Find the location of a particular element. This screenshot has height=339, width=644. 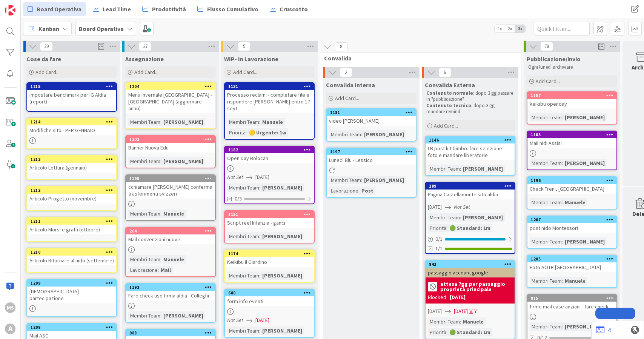

span: 0/3 is located at coordinates (238, 199).